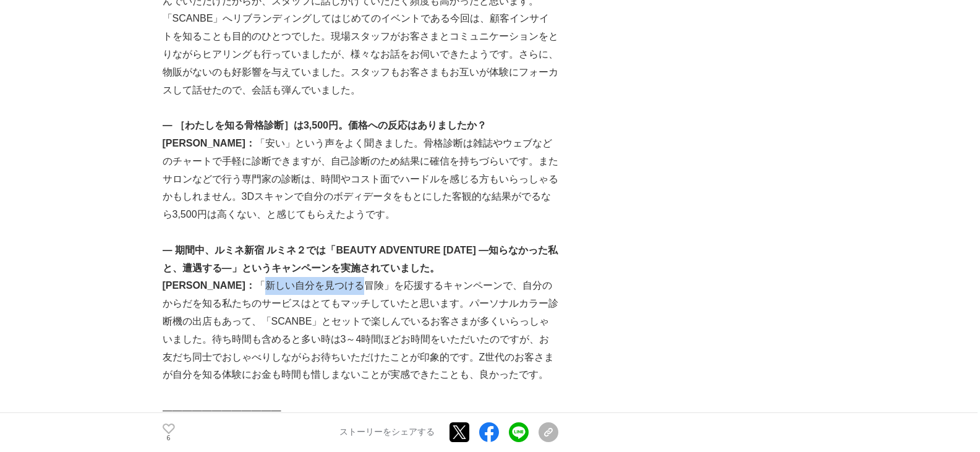  I want to click on p: 6, so click(169, 439).